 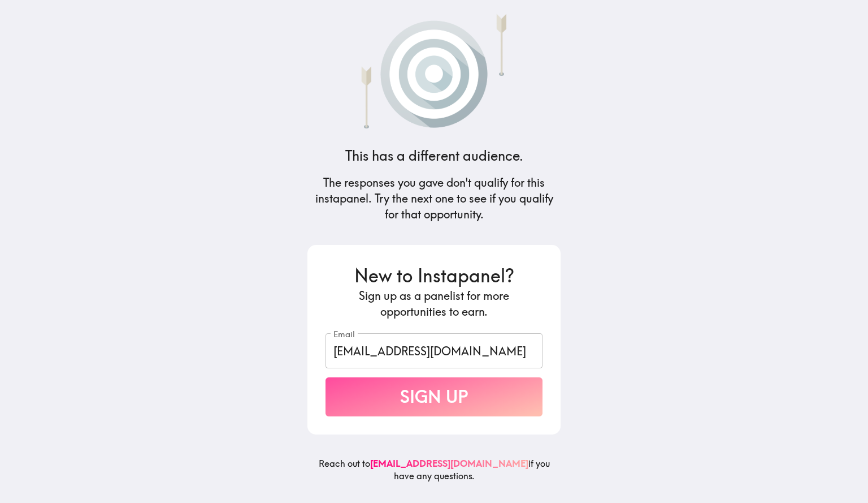 What do you see at coordinates (434, 275) in the screenshot?
I see `h3: New to Instapanel?` at bounding box center [434, 275].